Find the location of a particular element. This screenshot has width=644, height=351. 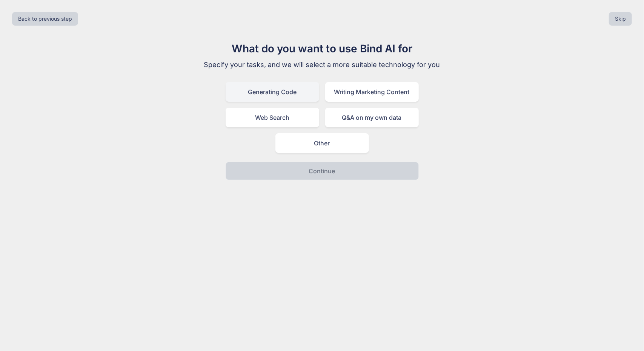

div: Q&A on my own data is located at coordinates (372, 118).